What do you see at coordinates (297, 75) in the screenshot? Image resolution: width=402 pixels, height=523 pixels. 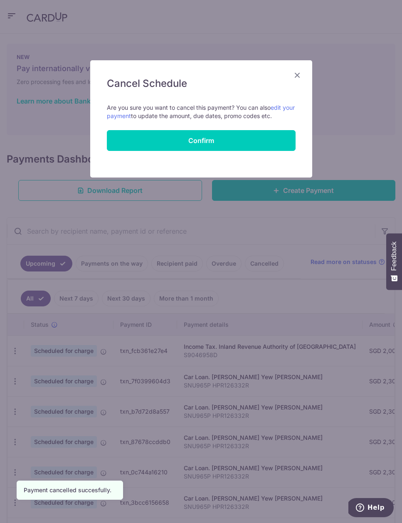 I see `button: Close` at bounding box center [297, 75].